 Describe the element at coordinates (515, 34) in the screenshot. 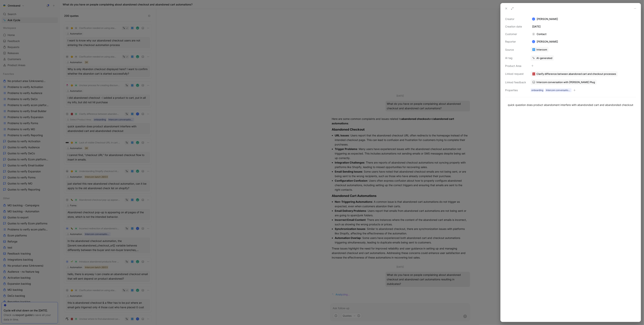

I see `div: Customer` at that location.